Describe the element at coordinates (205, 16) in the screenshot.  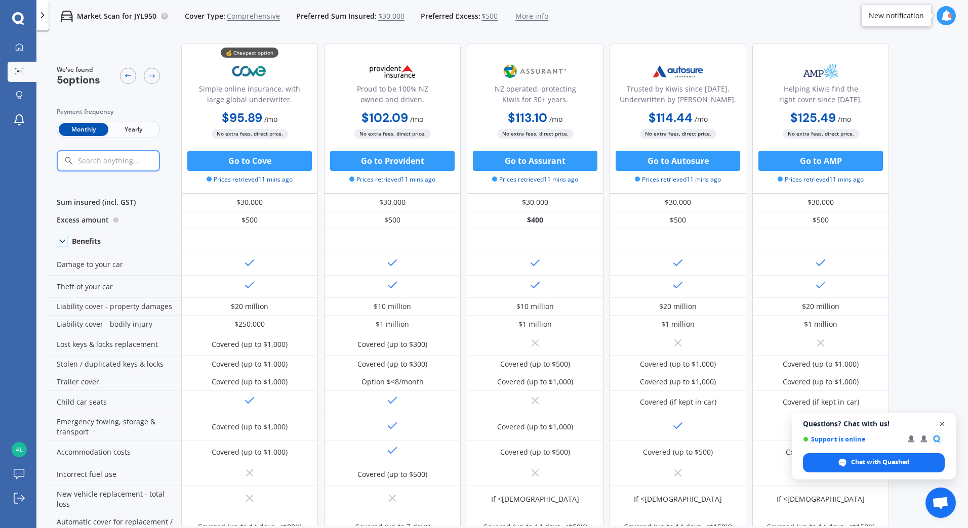
I see `span: Cover Type:` at that location.